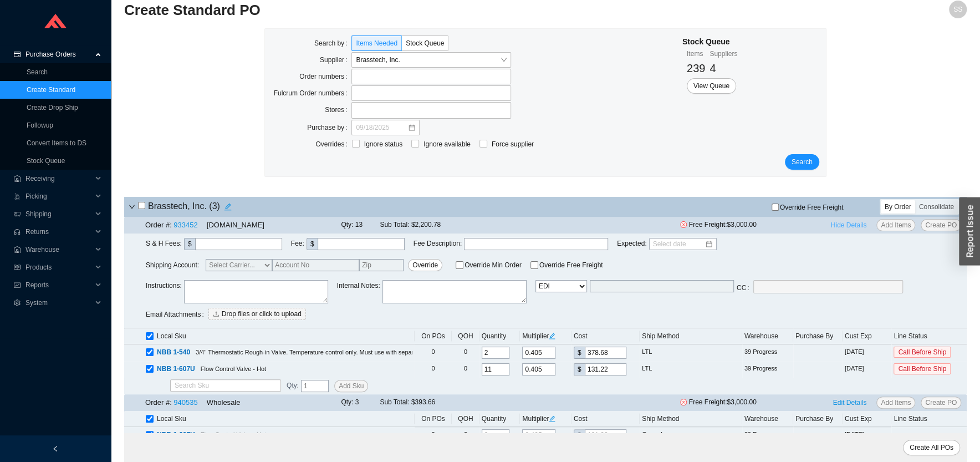 The height and width of the screenshot is (462, 980). I want to click on th: Cost, so click(605, 419).